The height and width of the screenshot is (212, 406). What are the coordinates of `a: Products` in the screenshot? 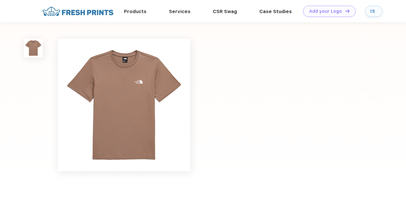 It's located at (135, 11).